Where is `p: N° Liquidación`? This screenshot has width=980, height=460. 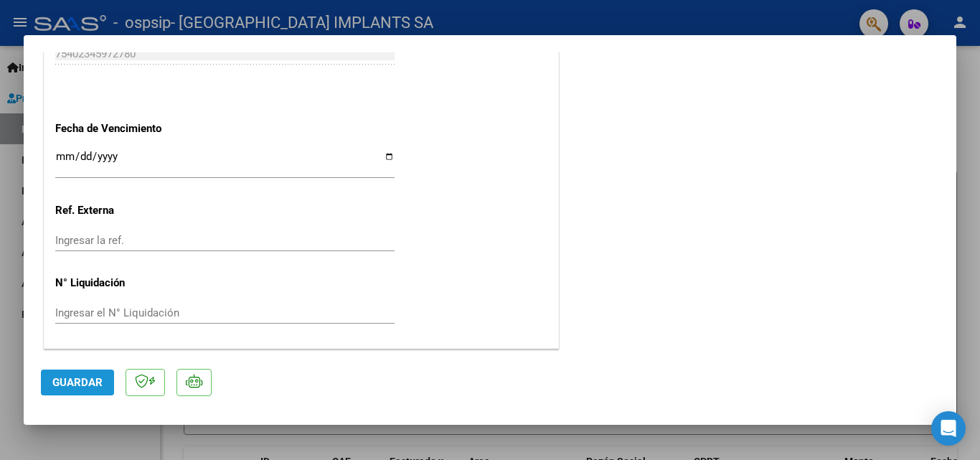 p: N° Liquidación is located at coordinates (129, 283).